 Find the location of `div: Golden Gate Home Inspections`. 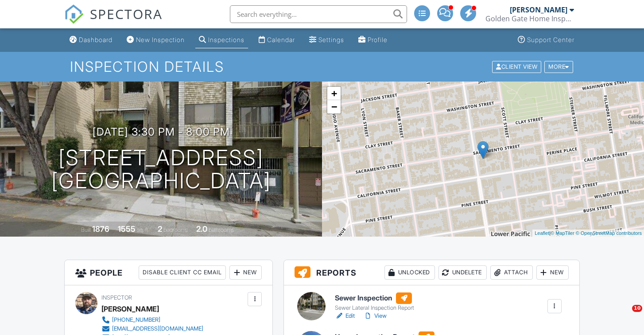

div: Golden Gate Home Inspections is located at coordinates (530, 19).